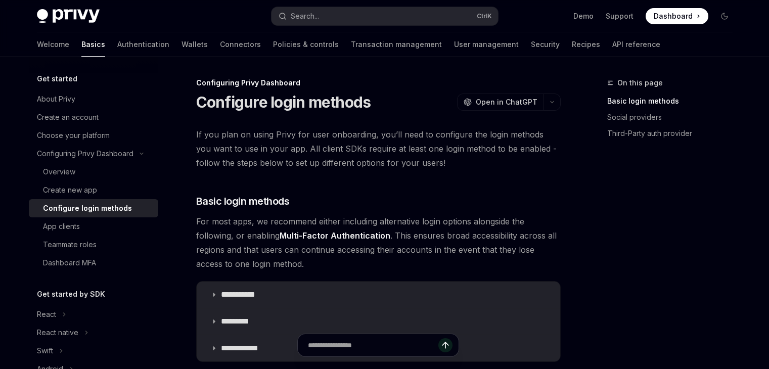 The height and width of the screenshot is (369, 769). Describe the element at coordinates (240, 45) in the screenshot. I see `a: Connectors` at that location.